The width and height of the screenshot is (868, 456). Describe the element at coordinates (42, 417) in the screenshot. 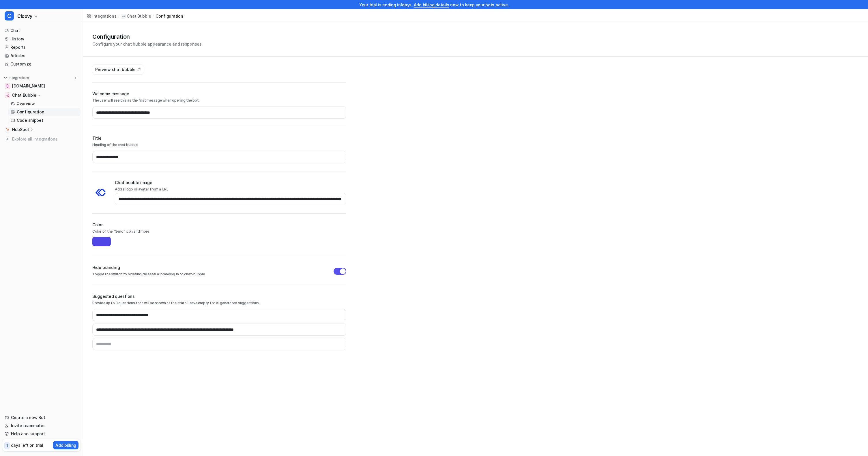

I see `a: Create a new Bot` at that location.